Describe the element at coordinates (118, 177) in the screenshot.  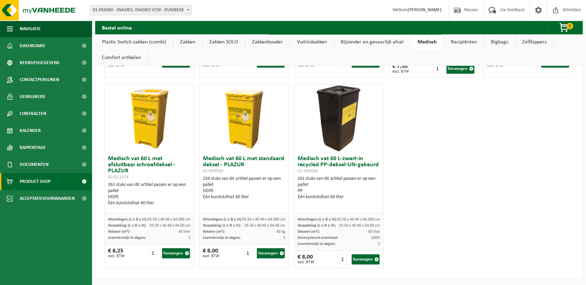
I see `span: 02-011374` at that location.